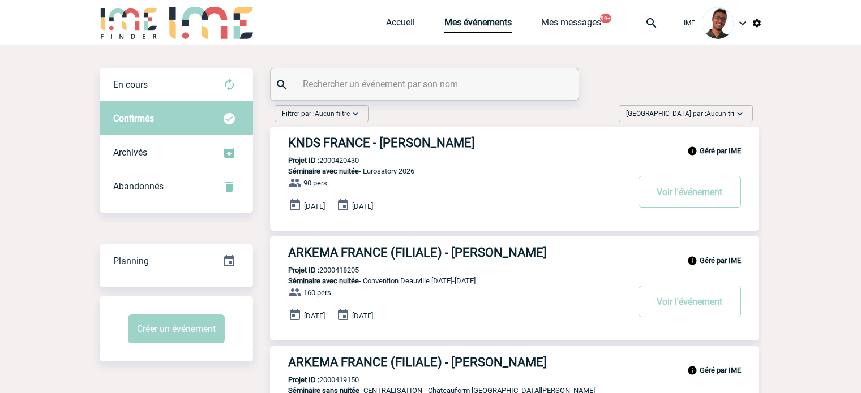 This screenshot has height=393, width=861. I want to click on span: En cours, so click(130, 84).